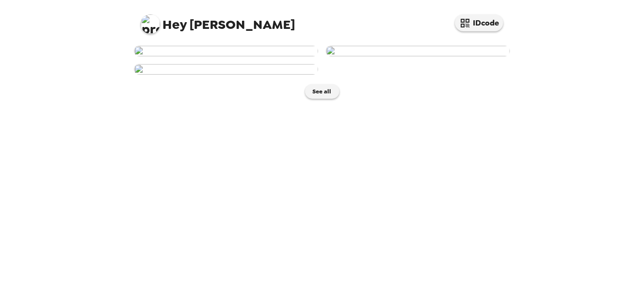 The height and width of the screenshot is (287, 644). Describe the element at coordinates (226, 70) in the screenshot. I see `img: user-213402` at that location.